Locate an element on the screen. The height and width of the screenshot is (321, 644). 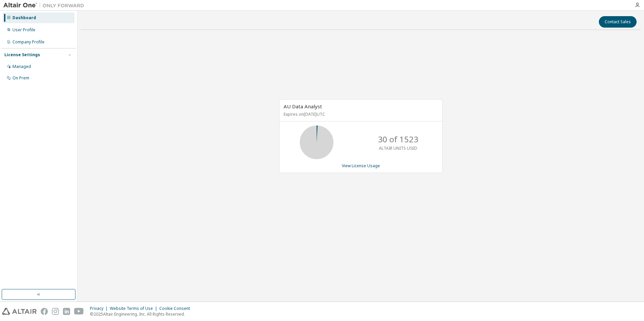
div: Privacy is located at coordinates (99, 309).